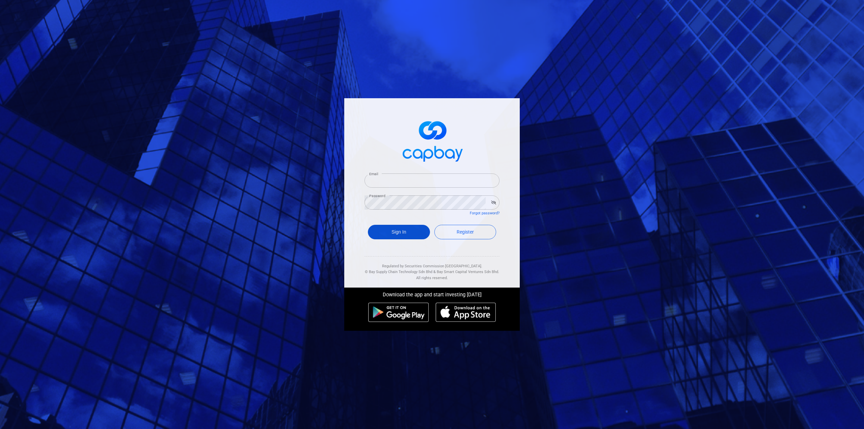  I want to click on button: Sign In, so click(399, 232).